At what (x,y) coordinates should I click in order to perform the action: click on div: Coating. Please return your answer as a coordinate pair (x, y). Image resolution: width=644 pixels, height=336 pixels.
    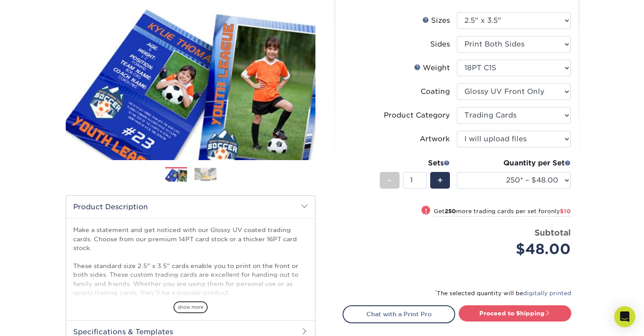
    Looking at the image, I should click on (435, 92).